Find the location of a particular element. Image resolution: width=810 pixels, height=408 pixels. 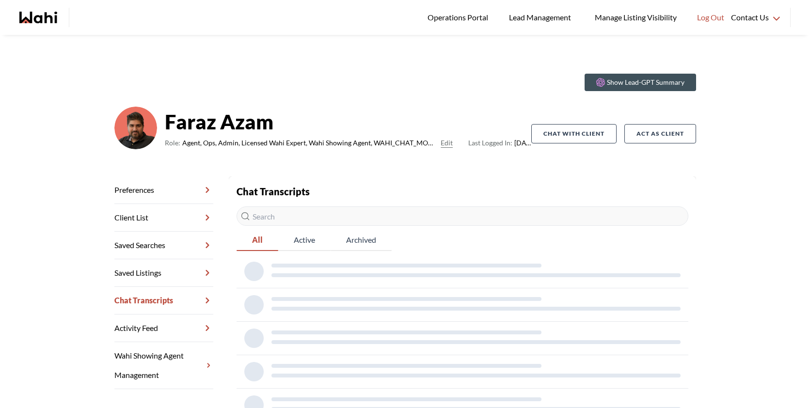

button: Chat with client is located at coordinates (574, 134).